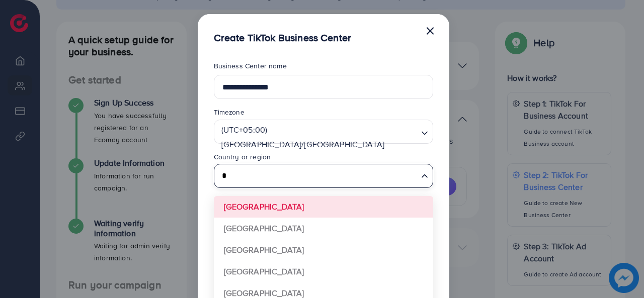  What do you see at coordinates (430, 30) in the screenshot?
I see `button: Close` at bounding box center [430, 30].